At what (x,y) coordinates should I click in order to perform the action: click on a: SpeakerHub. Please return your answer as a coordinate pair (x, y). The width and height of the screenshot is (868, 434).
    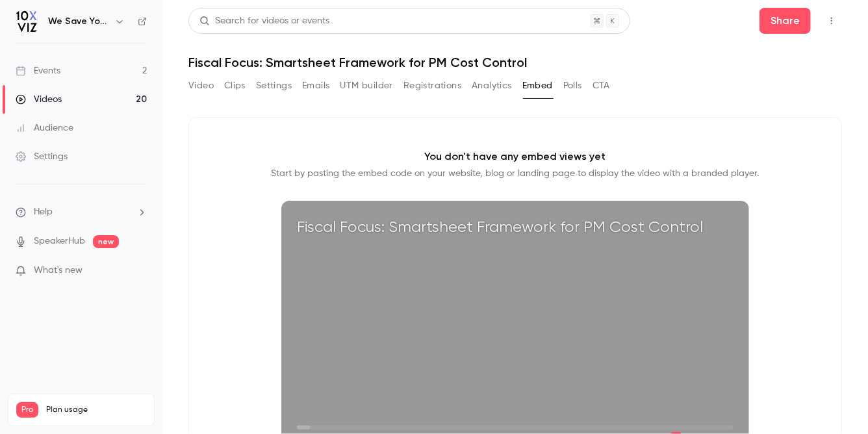
    Looking at the image, I should click on (59, 241).